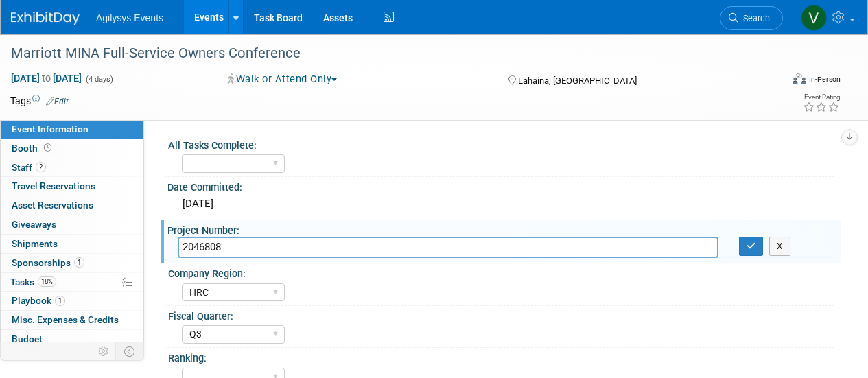 The width and height of the screenshot is (868, 378). Describe the element at coordinates (99, 78) in the screenshot. I see `span: (4 days)` at that location.